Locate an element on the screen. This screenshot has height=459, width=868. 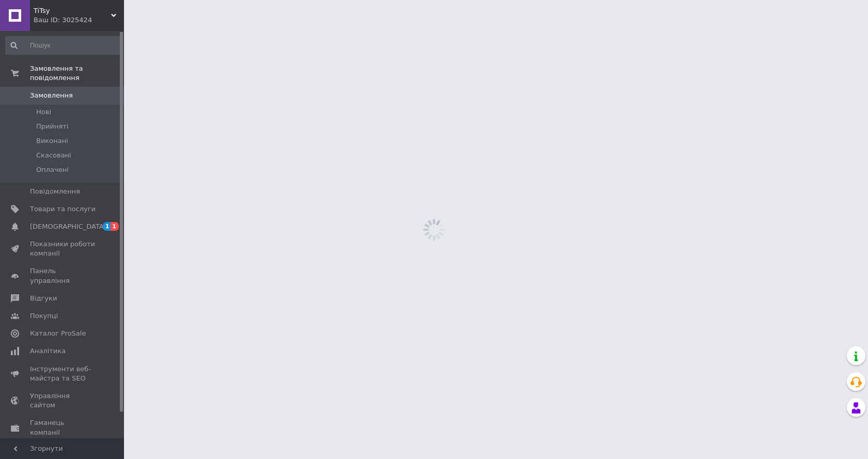
span: Аналітика is located at coordinates (48, 351).